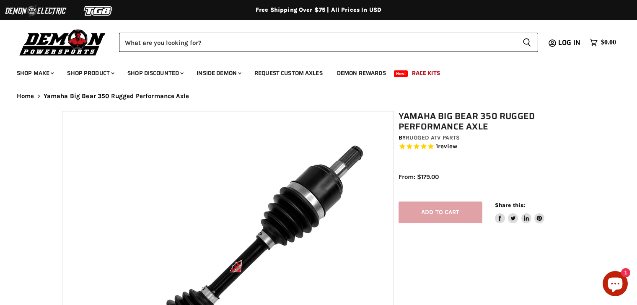 This screenshot has height=305, width=637. What do you see at coordinates (615, 285) in the screenshot?
I see `inbox-online-store-chat: Shopify online store chat` at bounding box center [615, 285].